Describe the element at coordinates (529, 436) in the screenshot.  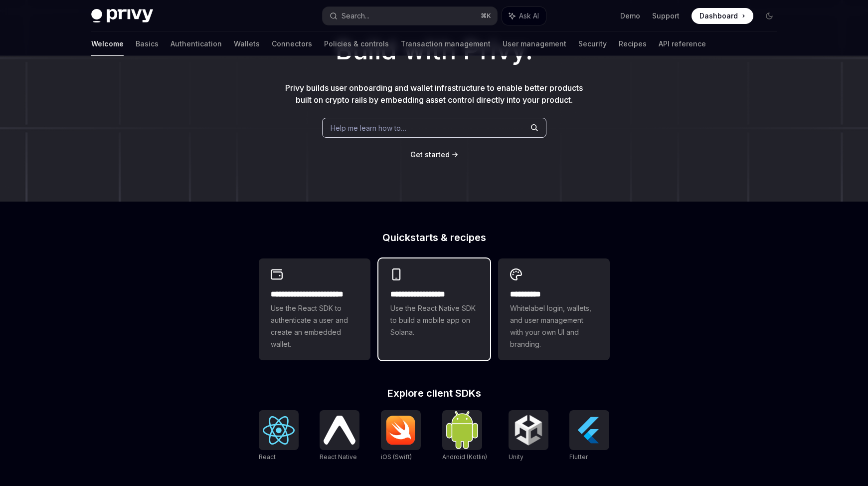
I see `a: UnityUnity` at that location.